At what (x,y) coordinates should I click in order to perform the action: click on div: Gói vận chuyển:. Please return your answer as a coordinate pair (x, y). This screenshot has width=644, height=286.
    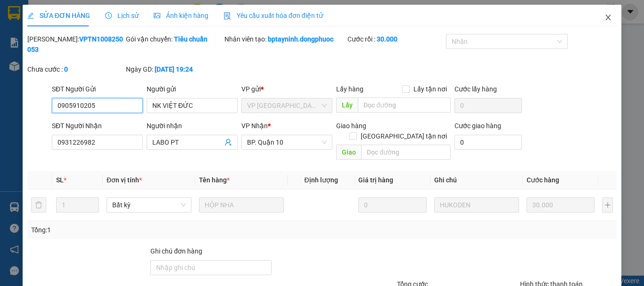
    Looking at the image, I should click on (174, 39).